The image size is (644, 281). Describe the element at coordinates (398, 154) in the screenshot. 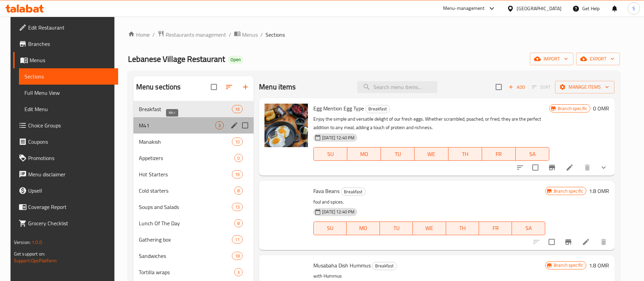

I see `button: TU` at that location.